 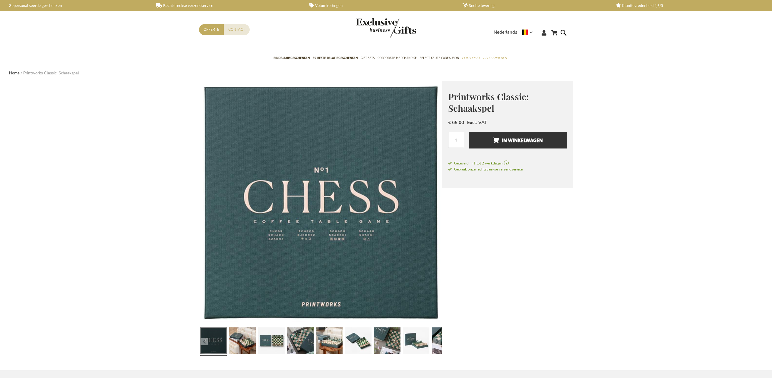 I want to click on a: store logo, so click(x=371, y=28).